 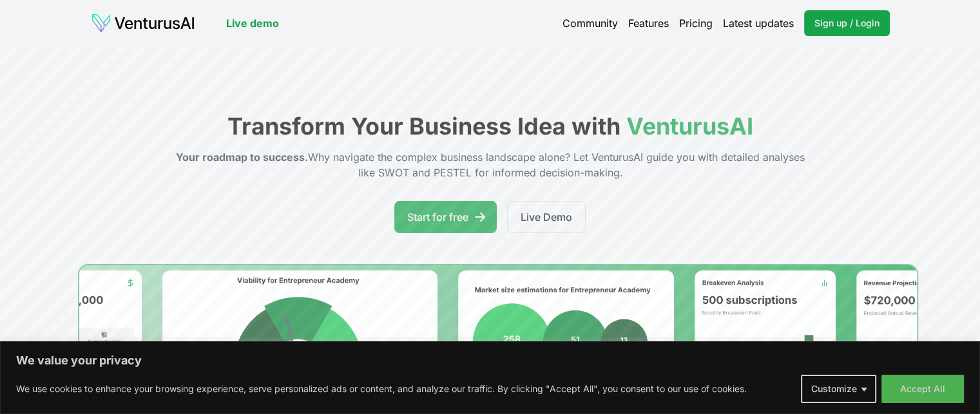 What do you see at coordinates (838, 389) in the screenshot?
I see `button: Customize` at bounding box center [838, 389].